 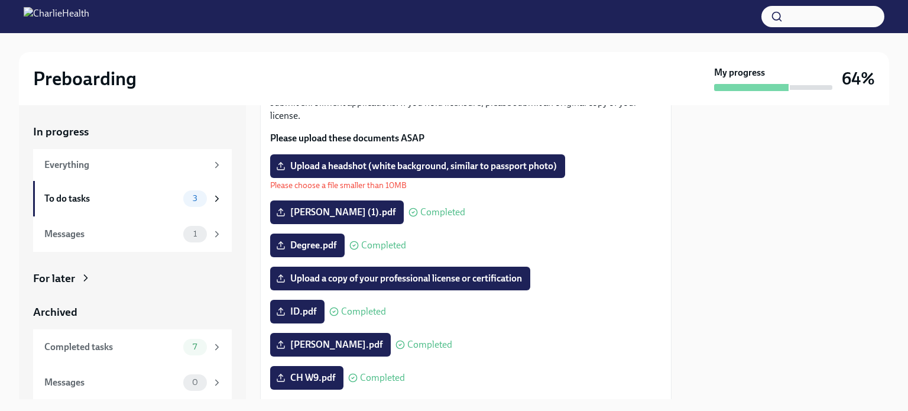 I want to click on img: CharlieHealth, so click(x=56, y=17).